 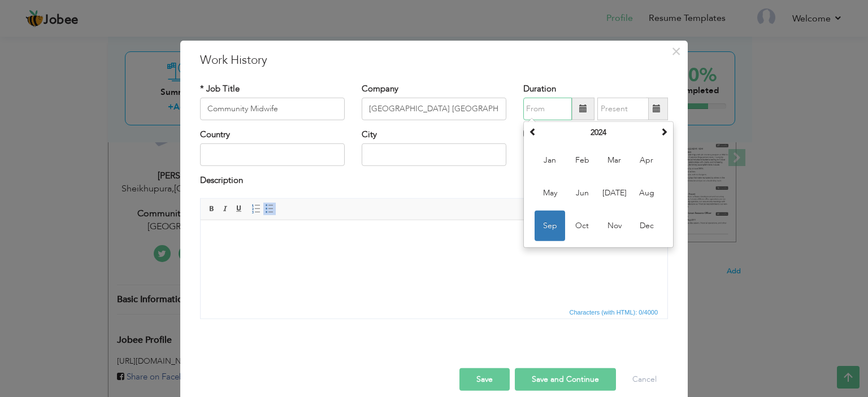 What do you see at coordinates (676, 51) in the screenshot?
I see `button: Close` at bounding box center [676, 51].